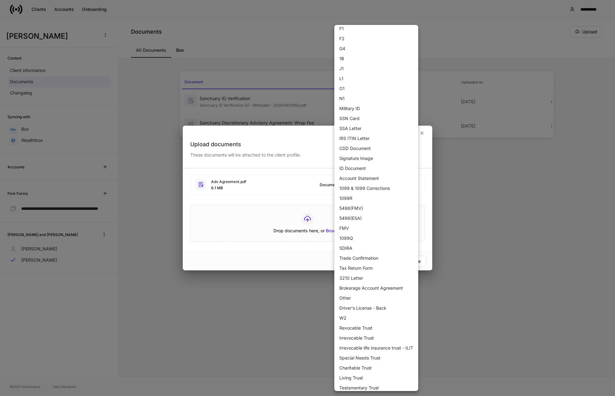 This screenshot has width=615, height=396. What do you see at coordinates (376, 39) in the screenshot?
I see `li: F2` at bounding box center [376, 39].